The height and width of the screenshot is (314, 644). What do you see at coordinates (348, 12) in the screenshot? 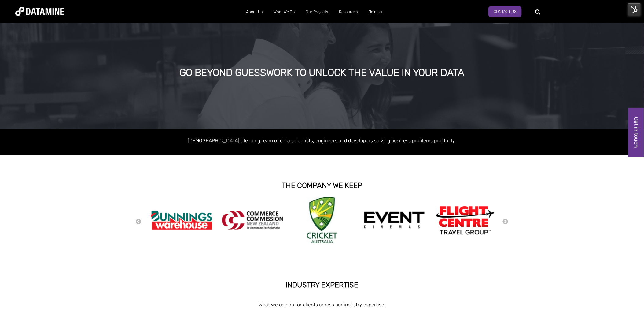
I see `a: Resources` at bounding box center [348, 12].